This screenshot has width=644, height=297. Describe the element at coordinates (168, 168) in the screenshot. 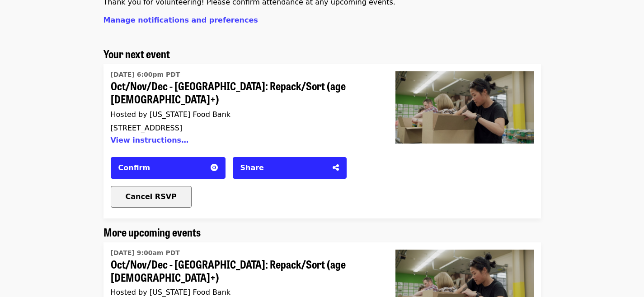

I see `button: Confirm` at that location.